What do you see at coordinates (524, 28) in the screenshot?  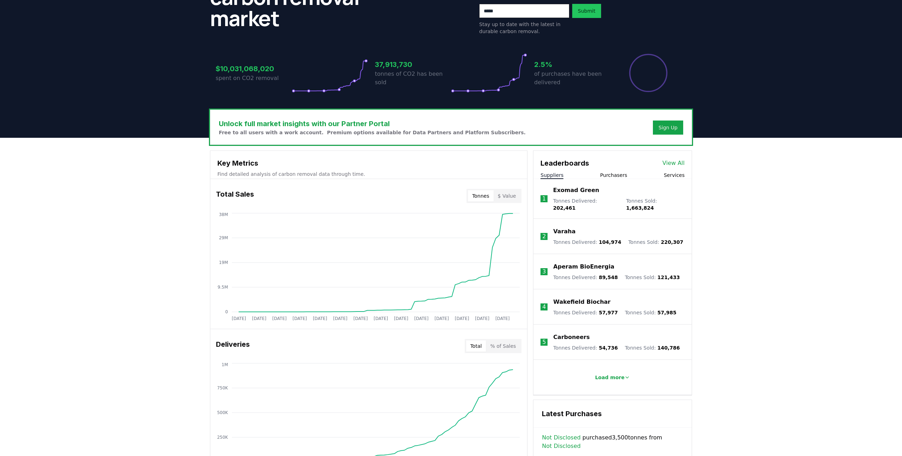 I see `p: Stay up to date with the latest in durable carbon removal.` at bounding box center [524, 28].